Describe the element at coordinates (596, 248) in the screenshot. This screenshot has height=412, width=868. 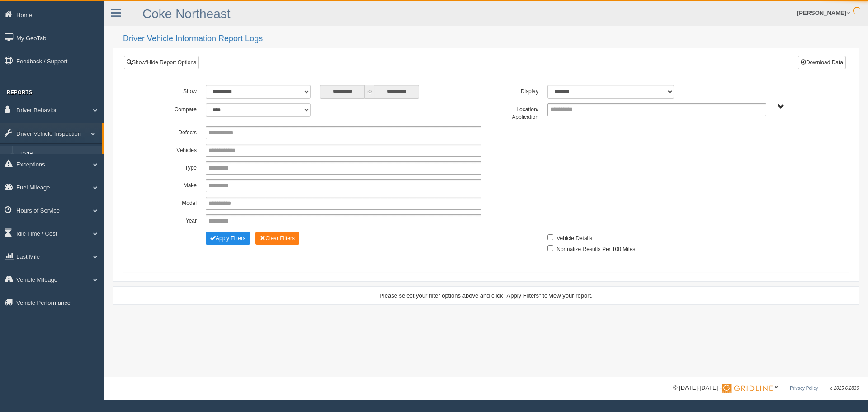
I see `label: Normalize Results Per 100 Miles` at that location.